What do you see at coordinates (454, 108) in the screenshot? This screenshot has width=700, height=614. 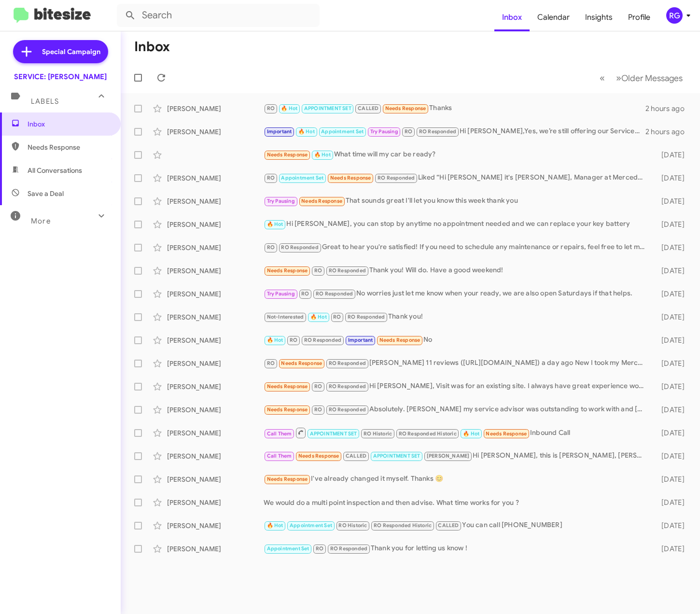 I see `div: Thanks` at bounding box center [454, 108].